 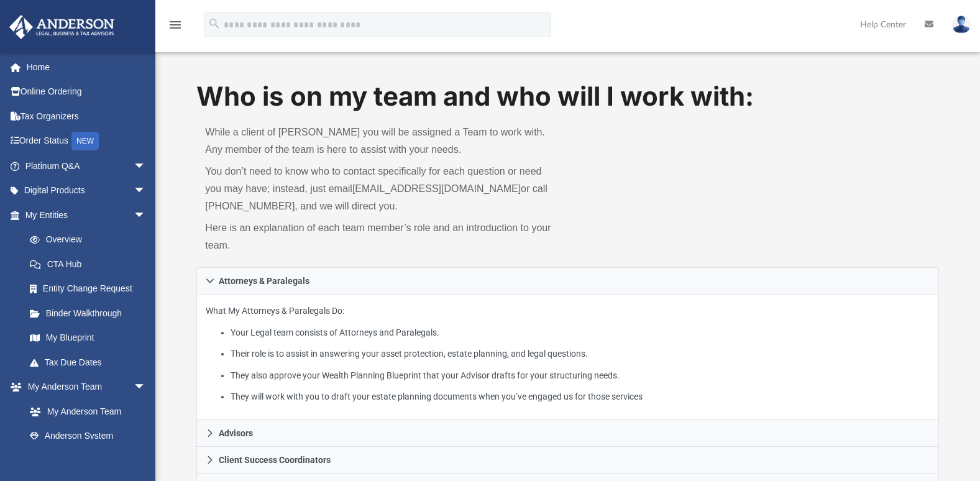 I want to click on span: Attorneys & Paralegals, so click(x=264, y=281).